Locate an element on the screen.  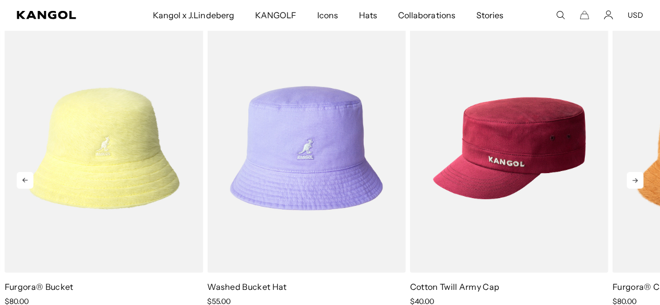
a: Kangol is located at coordinates (58, 15).